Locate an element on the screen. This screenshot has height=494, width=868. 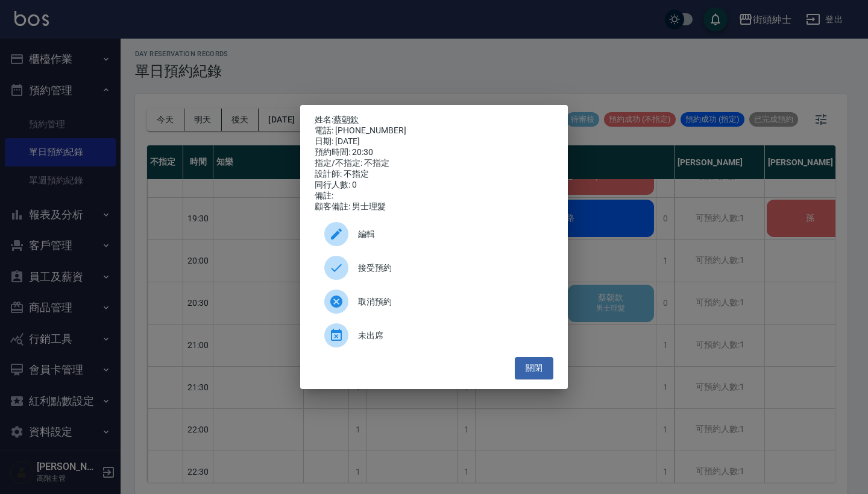
div: 未出席 is located at coordinates (434, 336).